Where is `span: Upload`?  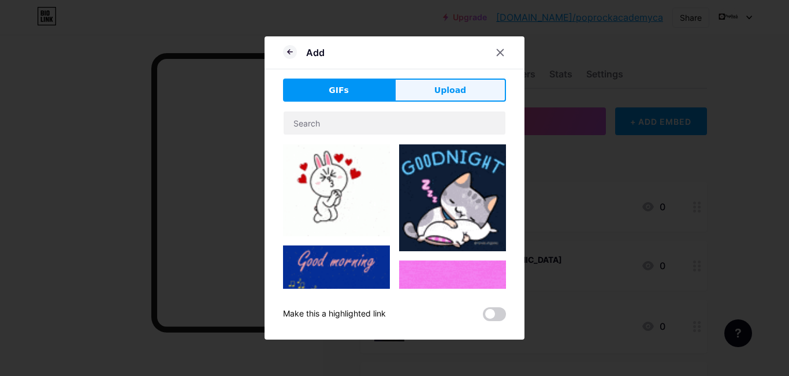 span: Upload is located at coordinates (450, 90).